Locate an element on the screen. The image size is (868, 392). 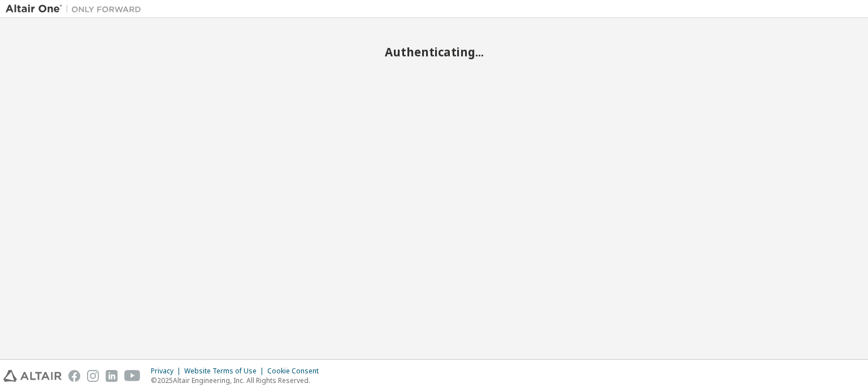
div: Website Terms of Use is located at coordinates (226, 372).